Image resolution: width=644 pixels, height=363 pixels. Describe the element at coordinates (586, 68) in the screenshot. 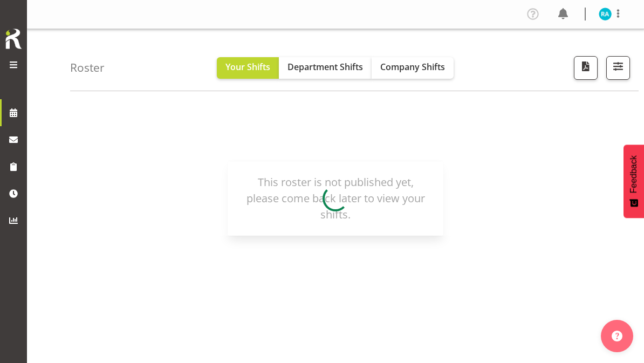

I see `button: Download a PDF of the roster according to the set date range.` at that location.